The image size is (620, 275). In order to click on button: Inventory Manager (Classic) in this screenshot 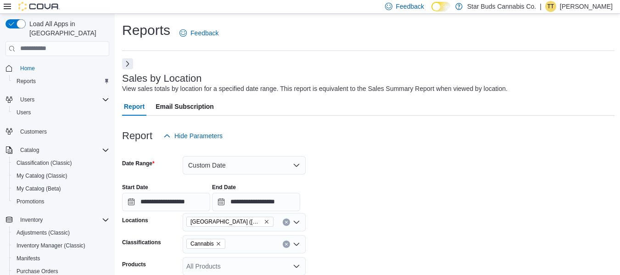, I will do `click(61, 245)`.